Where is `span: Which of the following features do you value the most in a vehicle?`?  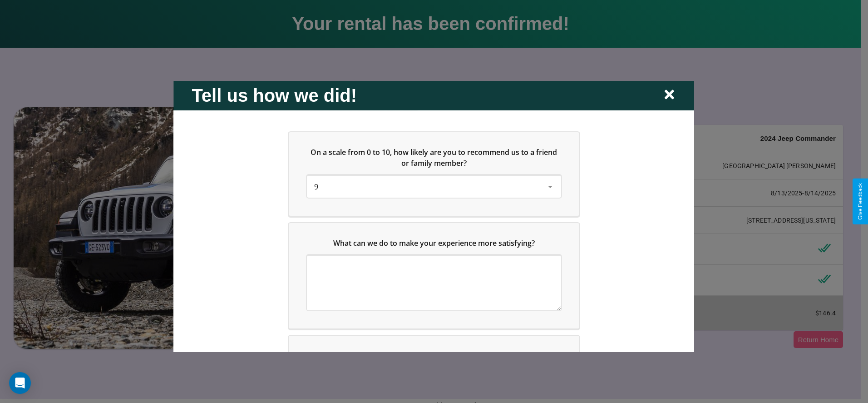
span: Which of the following features do you value the most in a vehicle? is located at coordinates (431, 355).